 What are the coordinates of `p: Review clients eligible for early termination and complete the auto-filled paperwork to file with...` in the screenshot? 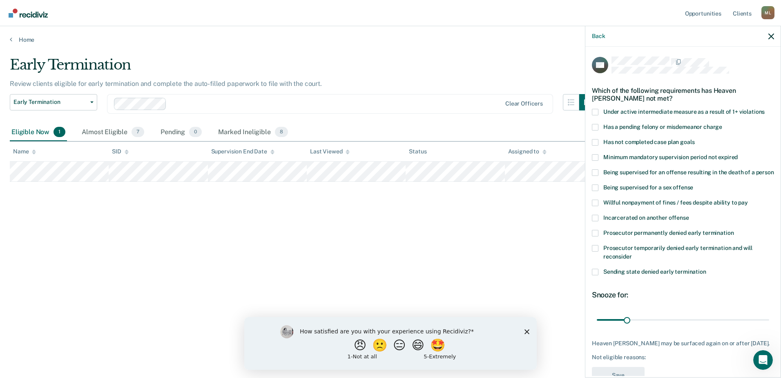 It's located at (166, 83).